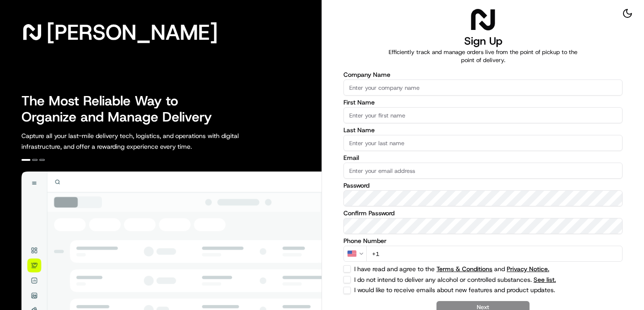 This screenshot has width=644, height=310. What do you see at coordinates (483, 56) in the screenshot?
I see `p: Efficiently track and manage orders live from the point of pickup to the point of delivery.` at bounding box center [483, 56].